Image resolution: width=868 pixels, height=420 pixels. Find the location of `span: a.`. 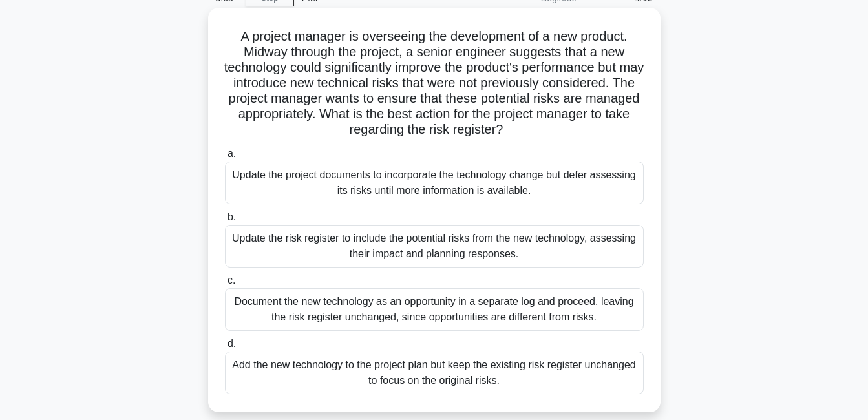

span: a. is located at coordinates (231, 153).